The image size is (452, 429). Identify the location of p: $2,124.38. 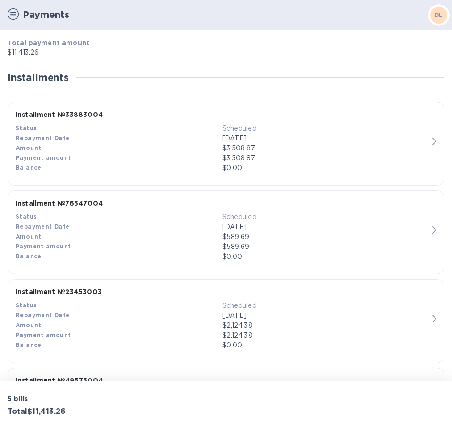
(325, 335).